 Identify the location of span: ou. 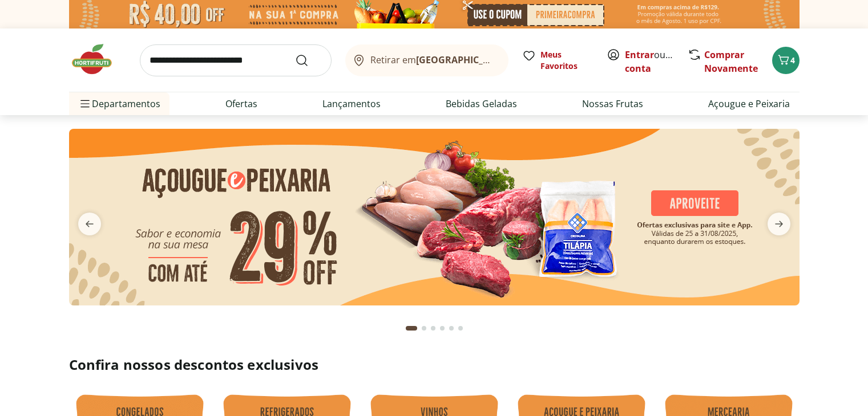
(650, 61).